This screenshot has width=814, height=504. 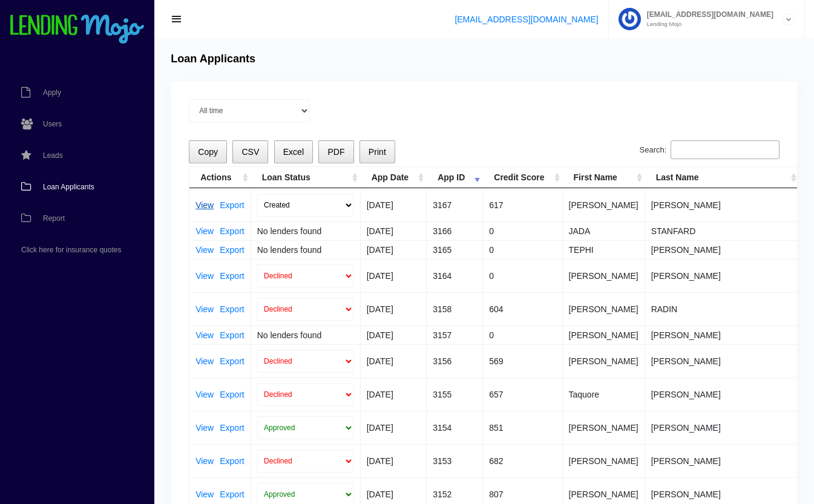 I want to click on td: 3157, so click(x=454, y=335).